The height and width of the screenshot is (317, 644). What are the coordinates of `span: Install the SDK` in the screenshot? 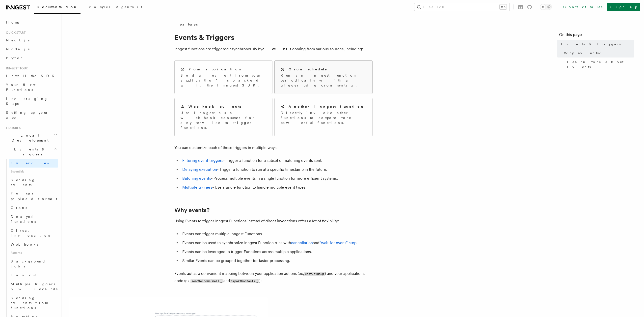 It's located at (31, 76).